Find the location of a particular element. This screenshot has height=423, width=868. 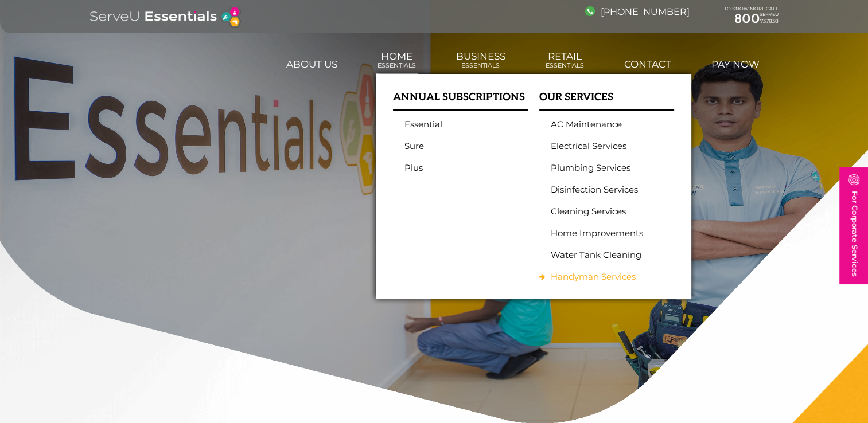

a: HomeEssentials is located at coordinates (397, 60).